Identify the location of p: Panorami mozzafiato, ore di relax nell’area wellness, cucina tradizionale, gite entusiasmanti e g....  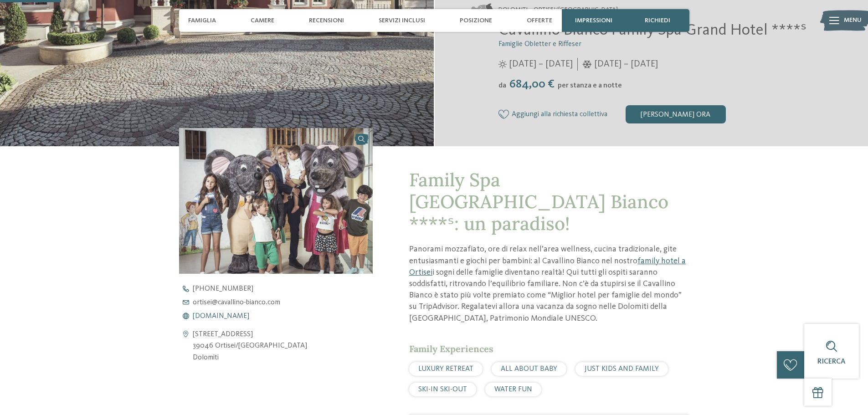
(549, 283).